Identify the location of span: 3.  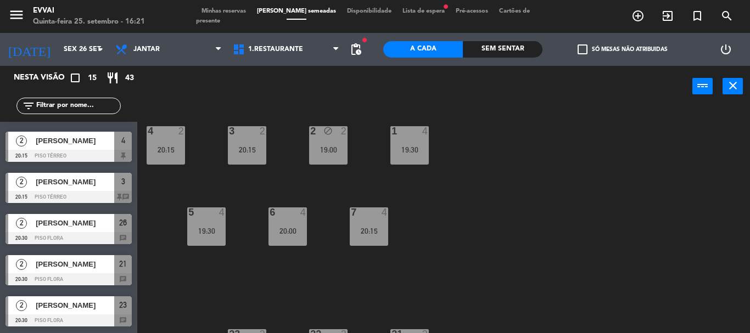
(123, 182).